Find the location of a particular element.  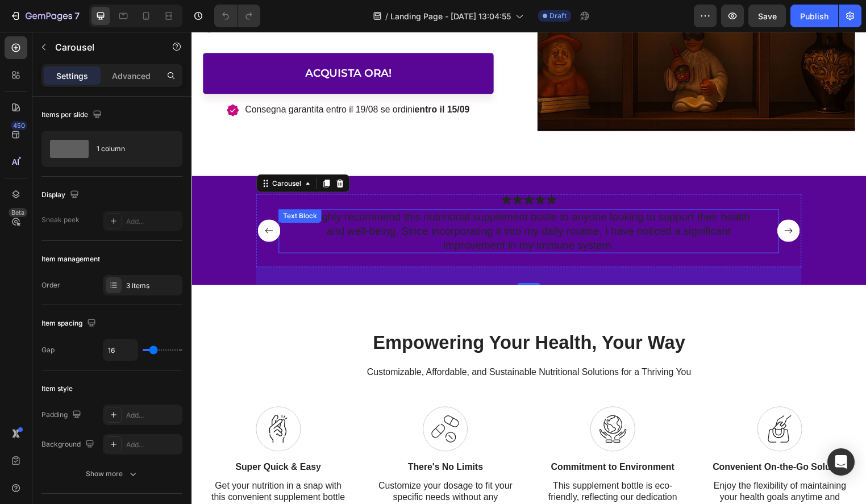

p: There's No Limits is located at coordinates (256, 440).